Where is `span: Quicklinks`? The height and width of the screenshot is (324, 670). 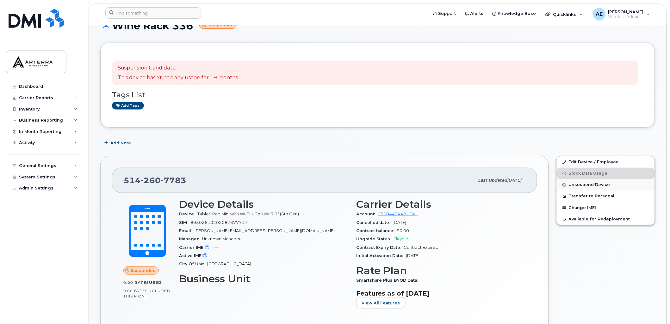 span: Quicklinks is located at coordinates (564, 14).